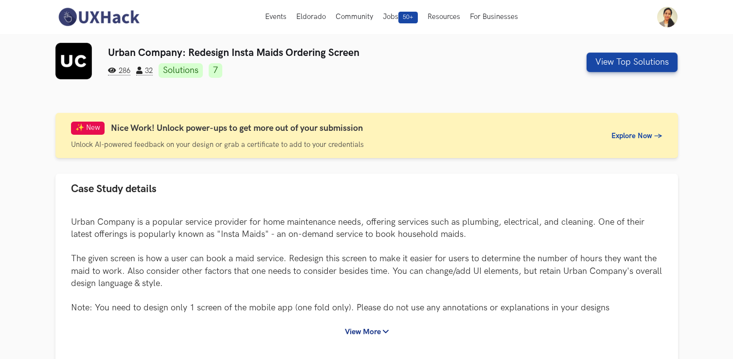 This screenshot has width=733, height=359. I want to click on a: Solutions, so click(180, 71).